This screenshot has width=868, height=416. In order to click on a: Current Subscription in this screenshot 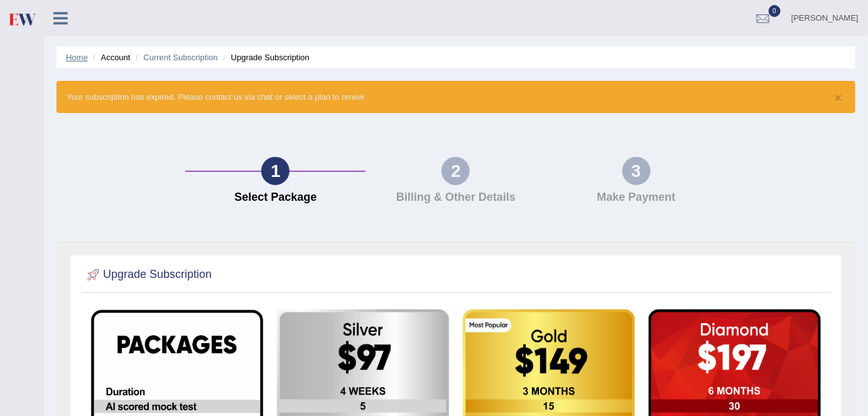, I will do `click(180, 57)`.